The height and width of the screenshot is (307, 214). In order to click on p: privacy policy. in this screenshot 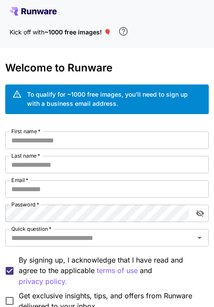, I will do `click(43, 281)`.